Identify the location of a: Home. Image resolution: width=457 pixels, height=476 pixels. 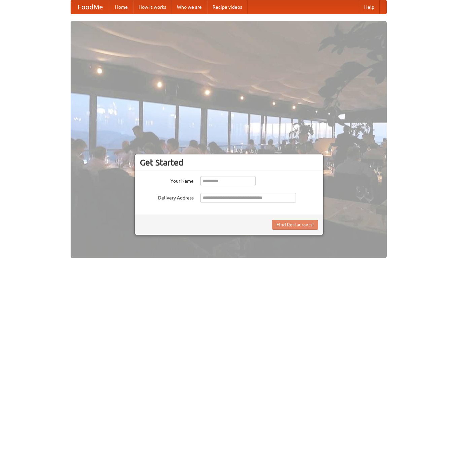
(121, 7).